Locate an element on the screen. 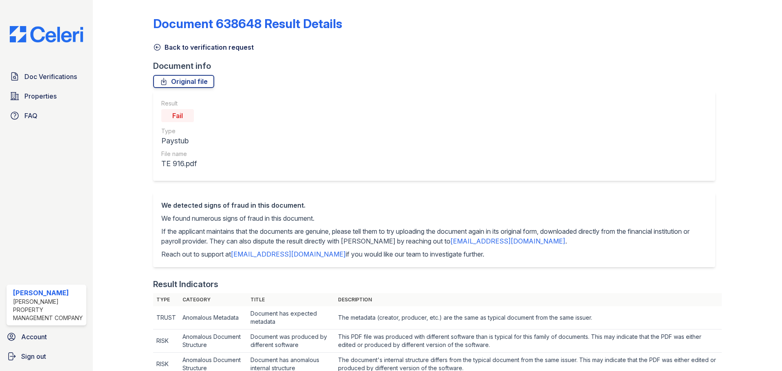 The height and width of the screenshot is (371, 782). div: Document info is located at coordinates (437, 66).